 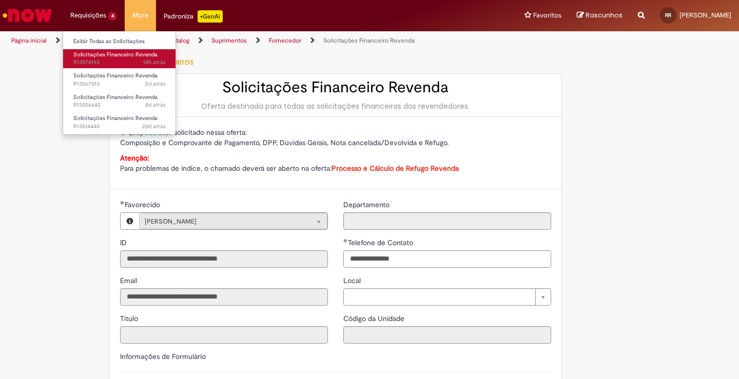 What do you see at coordinates (129, 281) in the screenshot?
I see `label: Somente leitura - Email` at bounding box center [129, 281].